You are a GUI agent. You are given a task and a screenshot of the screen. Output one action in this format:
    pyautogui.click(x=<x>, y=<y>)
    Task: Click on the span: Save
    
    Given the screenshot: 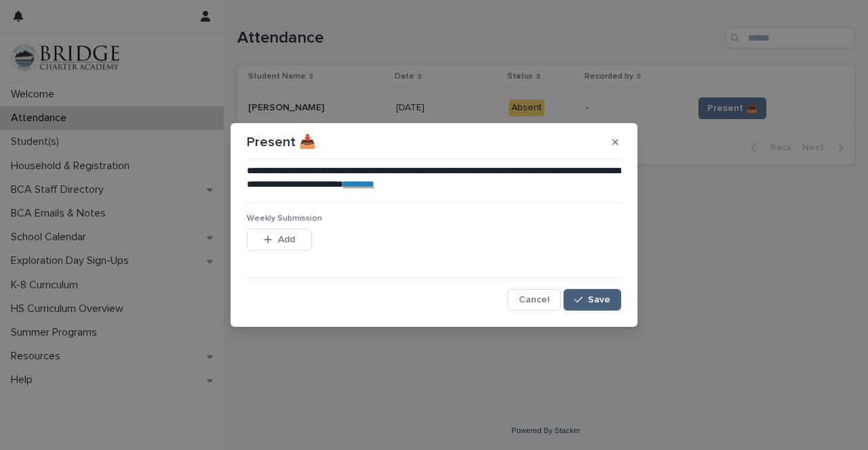 What is the action you would take?
    pyautogui.click(x=599, y=300)
    